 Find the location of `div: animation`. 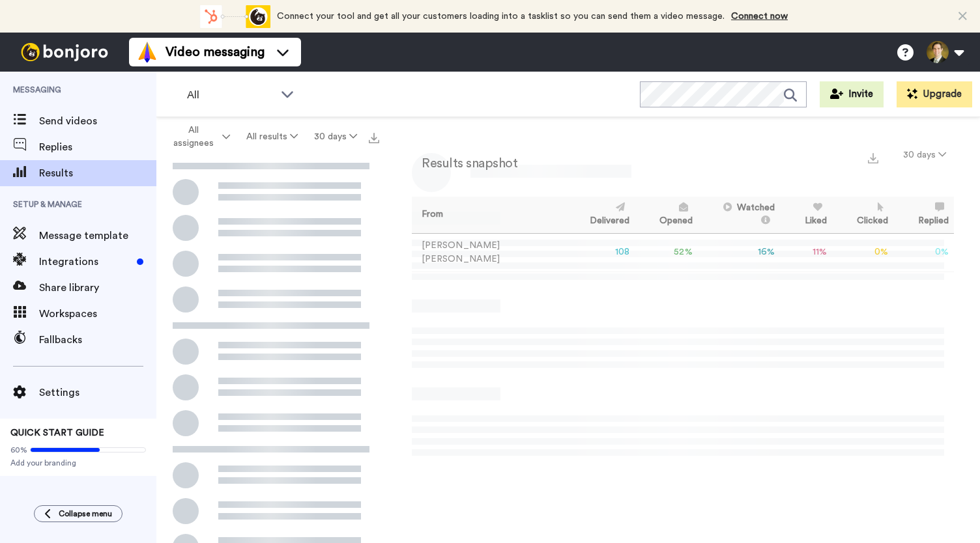

div: animation is located at coordinates (235, 17).